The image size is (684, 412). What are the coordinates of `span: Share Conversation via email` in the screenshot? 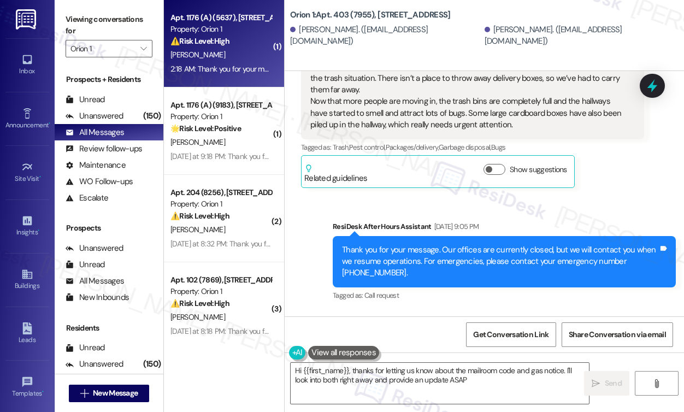 It's located at (617, 334).